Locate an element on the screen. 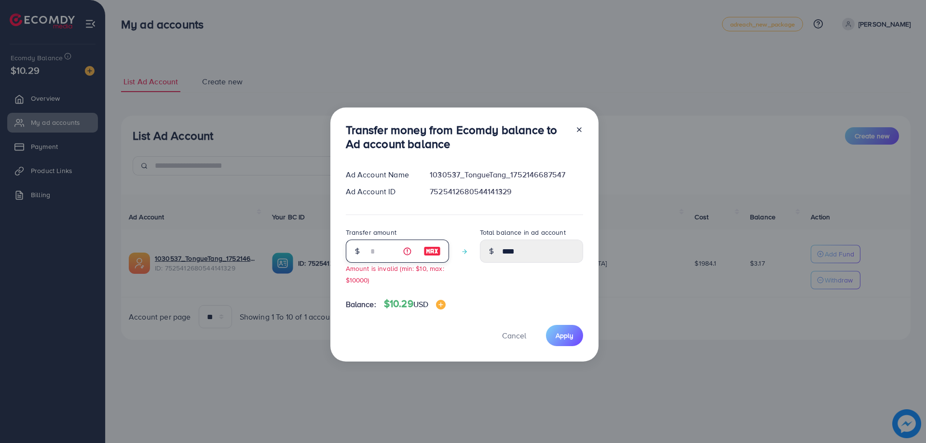 This screenshot has width=926, height=443. label: Transfer amount is located at coordinates (371, 233).